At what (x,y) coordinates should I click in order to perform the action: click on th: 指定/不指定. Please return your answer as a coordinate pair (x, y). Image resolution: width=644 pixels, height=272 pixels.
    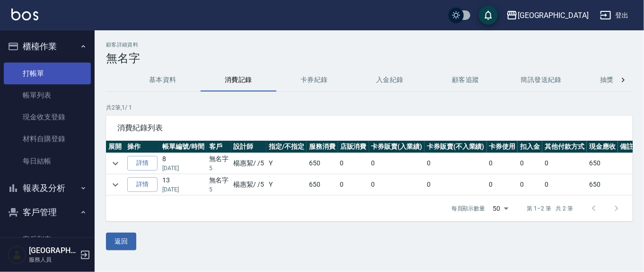
    Looking at the image, I should click on (287, 146).